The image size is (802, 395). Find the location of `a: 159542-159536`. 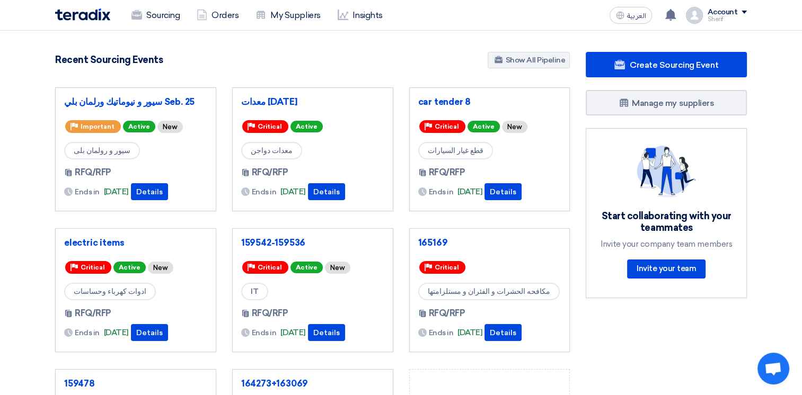

a: 159542-159536 is located at coordinates (313, 243).